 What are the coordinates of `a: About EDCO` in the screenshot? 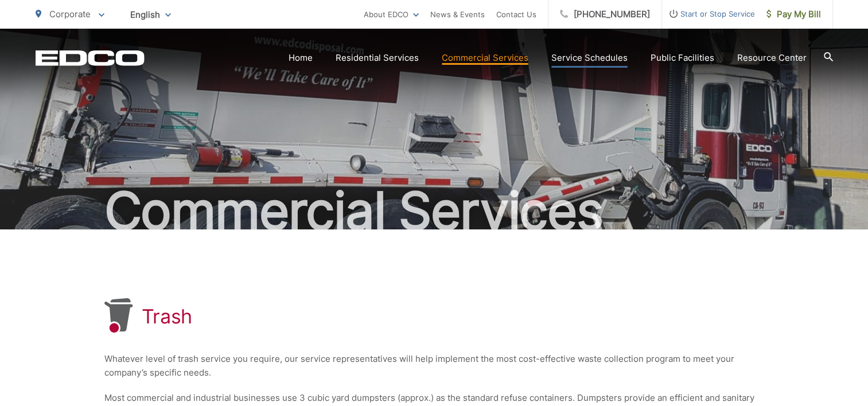 It's located at (391, 15).